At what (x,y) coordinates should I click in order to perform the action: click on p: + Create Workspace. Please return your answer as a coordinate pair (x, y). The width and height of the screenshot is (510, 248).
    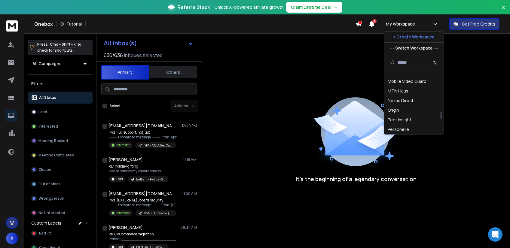
    Looking at the image, I should click on (414, 37).